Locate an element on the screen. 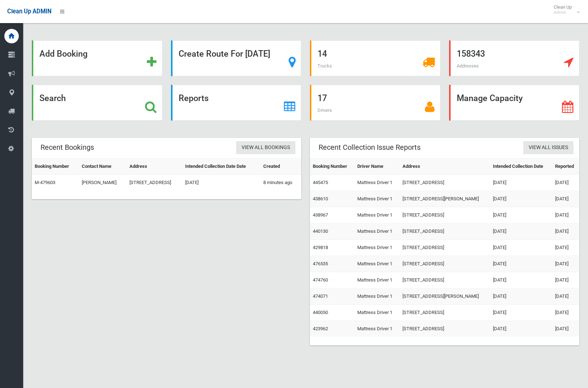  span: Drivers is located at coordinates (325, 110).